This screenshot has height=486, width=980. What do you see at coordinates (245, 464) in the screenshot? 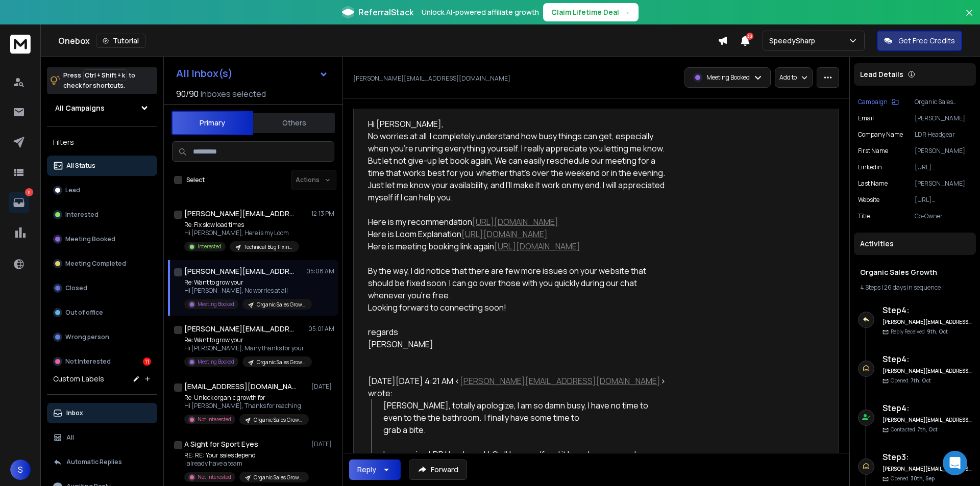
I see `p: I already have a team` at bounding box center [245, 464].